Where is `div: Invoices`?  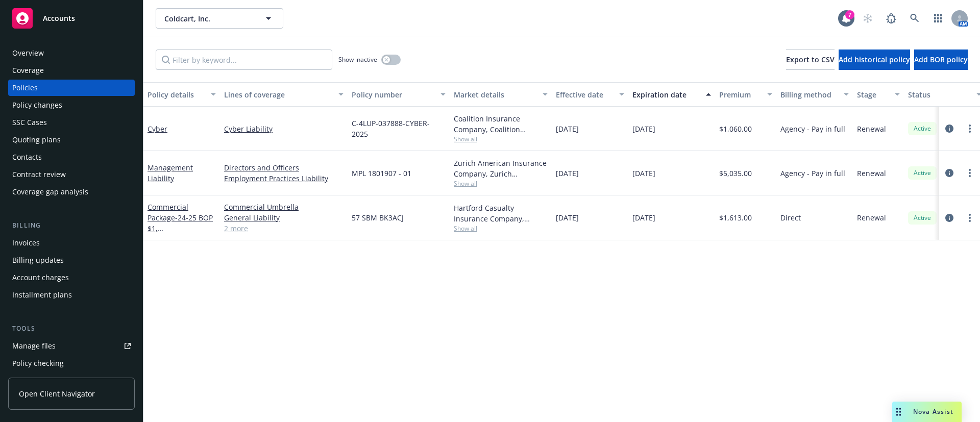 div: Invoices is located at coordinates (26, 243).